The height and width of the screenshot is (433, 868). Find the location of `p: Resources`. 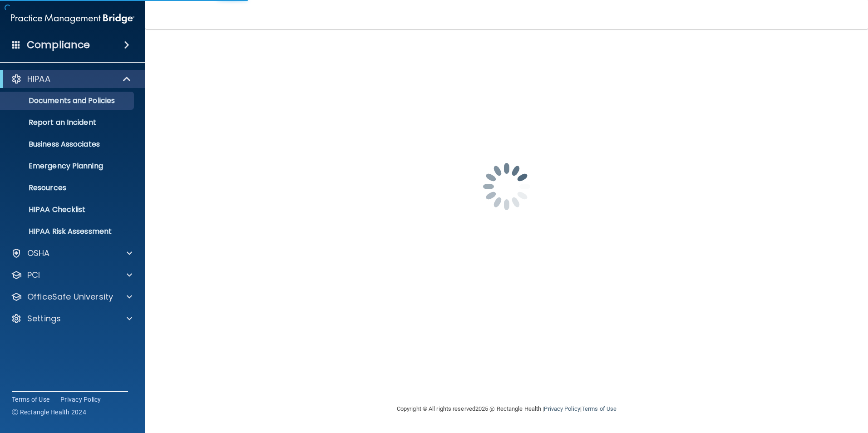

p: Resources is located at coordinates (68, 188).